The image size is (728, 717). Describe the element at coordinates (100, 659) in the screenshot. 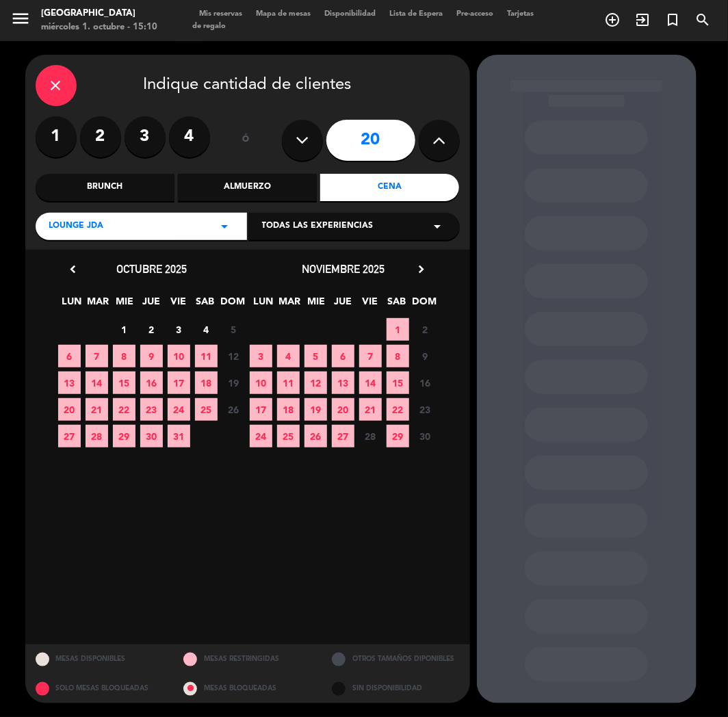

I see `div: MESAS DISPONIBLES` at that location.